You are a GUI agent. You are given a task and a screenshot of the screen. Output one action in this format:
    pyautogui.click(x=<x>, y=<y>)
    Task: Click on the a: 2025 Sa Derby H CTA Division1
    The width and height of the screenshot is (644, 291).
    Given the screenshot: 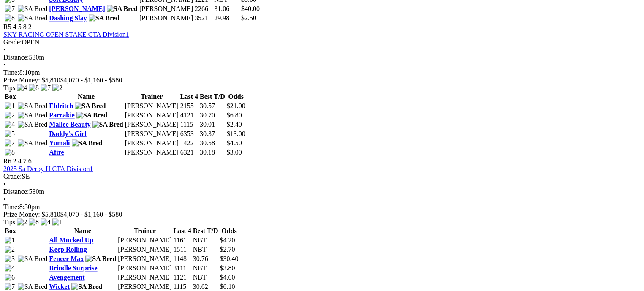 What is the action you would take?
    pyautogui.click(x=48, y=169)
    